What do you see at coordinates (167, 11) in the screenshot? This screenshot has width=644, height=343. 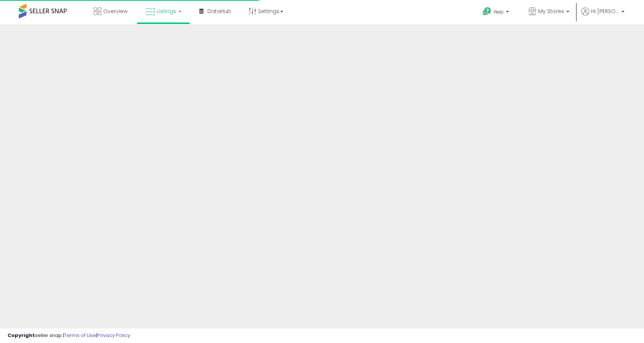 I see `span: Listings` at bounding box center [167, 11].